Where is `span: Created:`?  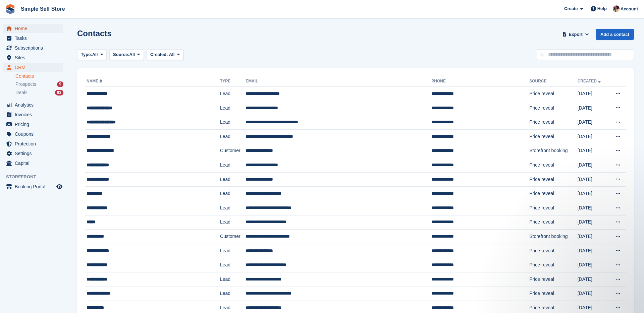
span: Created: is located at coordinates (159, 54).